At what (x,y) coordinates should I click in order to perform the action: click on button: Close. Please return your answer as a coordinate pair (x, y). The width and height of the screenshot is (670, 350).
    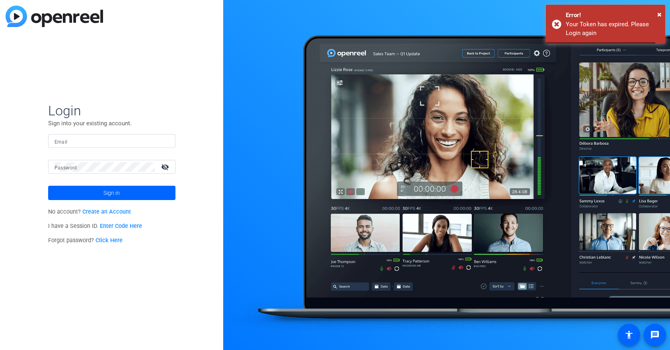
    Looking at the image, I should click on (659, 14).